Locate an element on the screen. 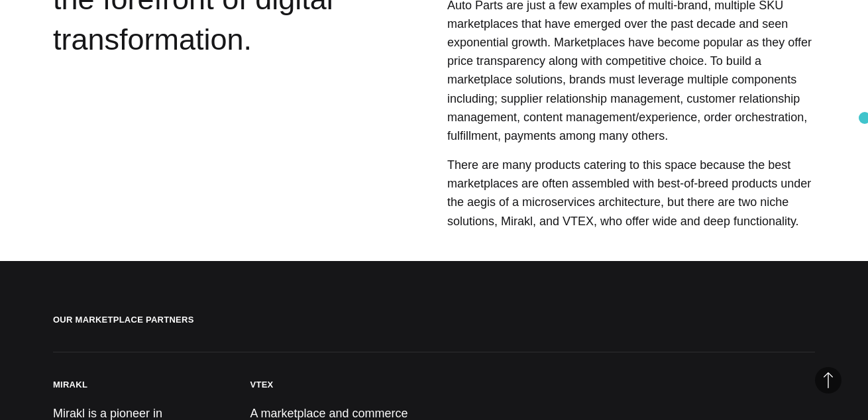 This screenshot has height=420, width=868. span: Back to Top is located at coordinates (829, 380).